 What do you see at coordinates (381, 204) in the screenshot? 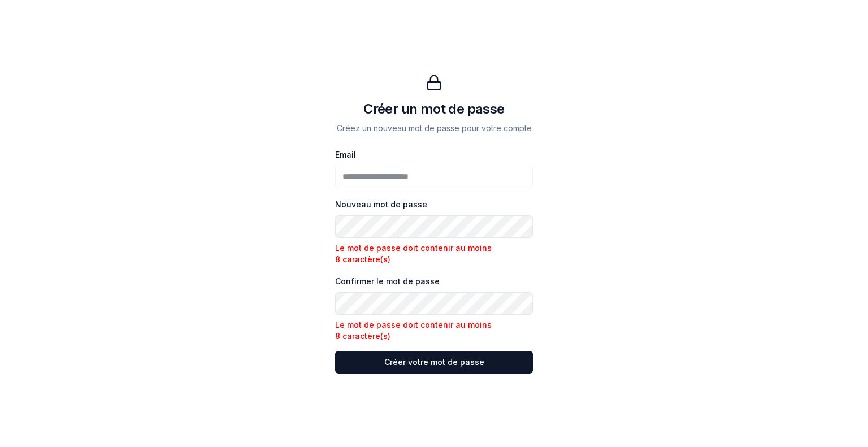
I see `label: Nouveau mot de passe` at bounding box center [381, 204].